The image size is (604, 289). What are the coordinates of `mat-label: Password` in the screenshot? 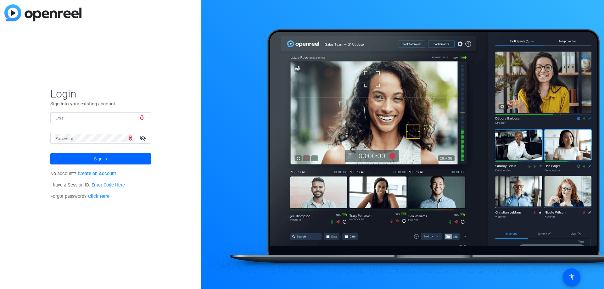 It's located at (64, 139).